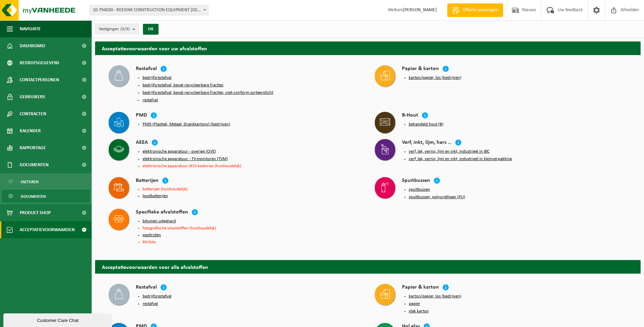 This screenshot has width=644, height=327. What do you see at coordinates (29, 182) in the screenshot?
I see `span: Facturen` at bounding box center [29, 182].